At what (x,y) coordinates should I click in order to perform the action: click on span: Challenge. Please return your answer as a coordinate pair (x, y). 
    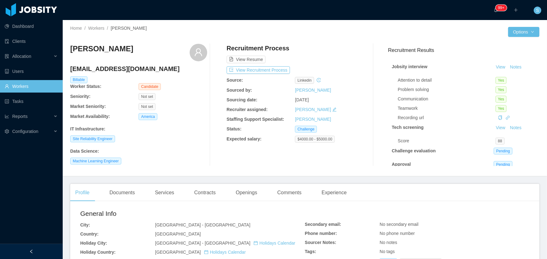
    Looking at the image, I should click on (306, 129).